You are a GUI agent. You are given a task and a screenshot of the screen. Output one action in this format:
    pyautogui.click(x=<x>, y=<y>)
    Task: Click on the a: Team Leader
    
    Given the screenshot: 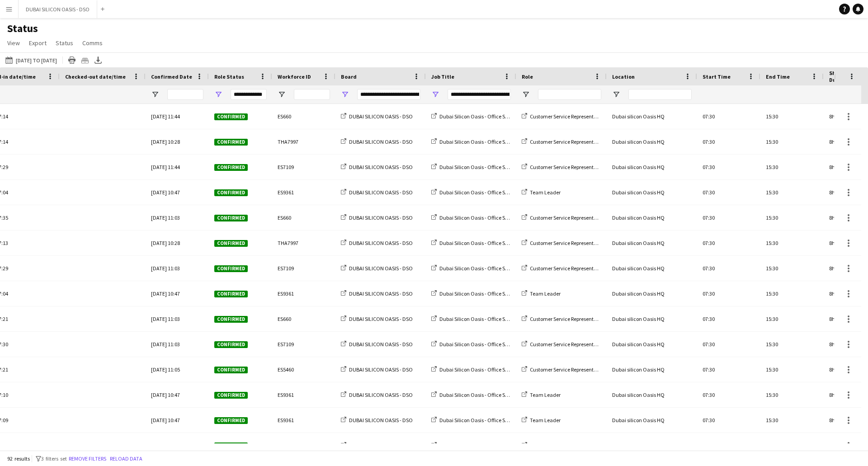 What is the action you would take?
    pyautogui.click(x=541, y=192)
    